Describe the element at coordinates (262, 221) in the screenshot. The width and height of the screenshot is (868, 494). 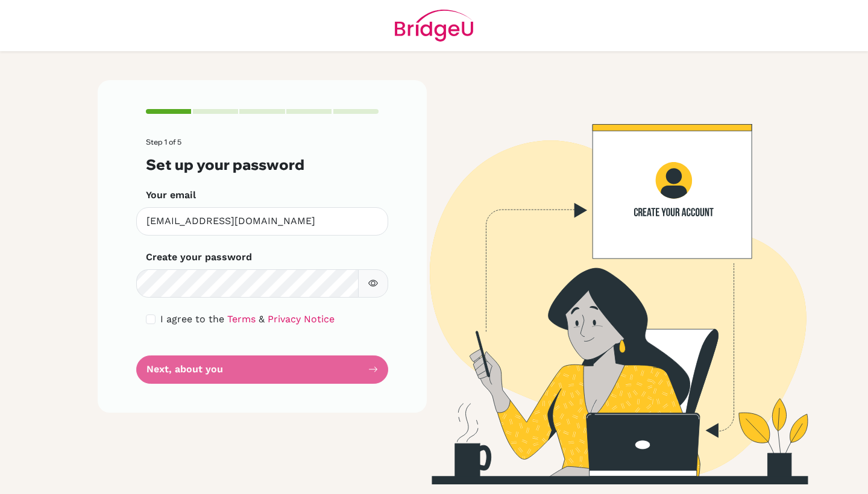
I see `input: Insert your email*` at that location.